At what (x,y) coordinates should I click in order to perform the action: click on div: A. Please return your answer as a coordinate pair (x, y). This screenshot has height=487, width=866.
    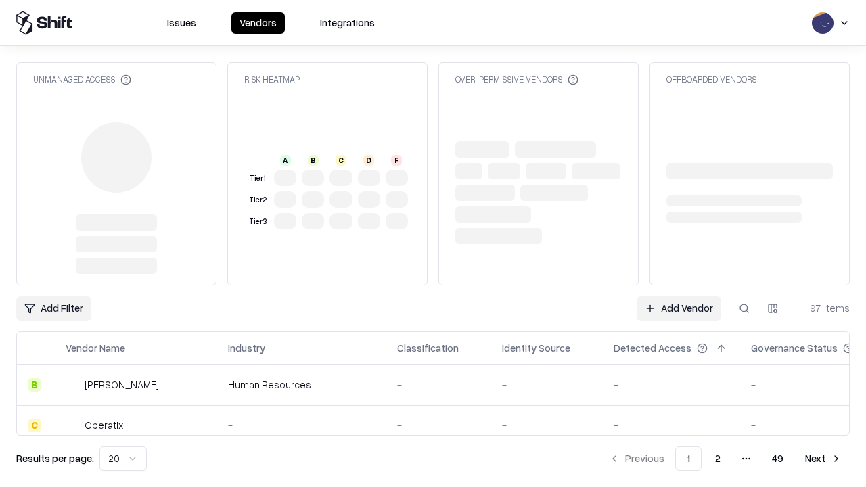
    Looking at the image, I should click on (286, 160).